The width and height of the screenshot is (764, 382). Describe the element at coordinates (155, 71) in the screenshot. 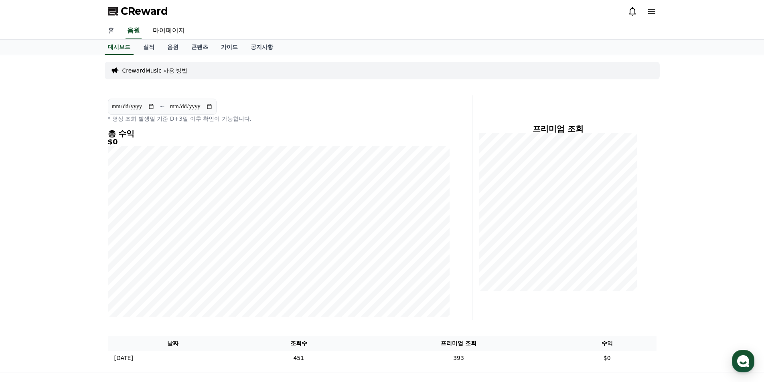

I see `p: CrewardMusic 사용 방법` at that location.